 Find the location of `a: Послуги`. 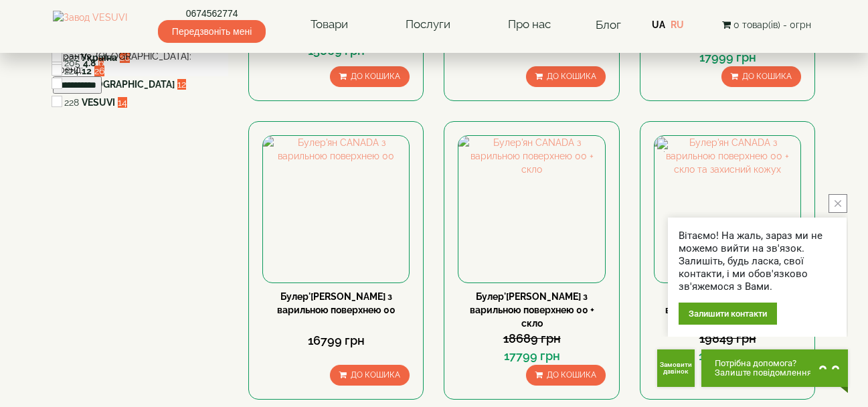

a: Послуги is located at coordinates (428, 25).